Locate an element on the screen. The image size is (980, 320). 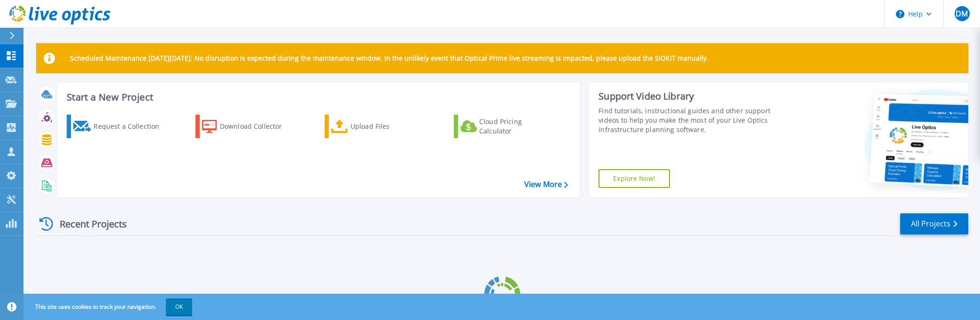
div: Upload Files is located at coordinates (388, 127).